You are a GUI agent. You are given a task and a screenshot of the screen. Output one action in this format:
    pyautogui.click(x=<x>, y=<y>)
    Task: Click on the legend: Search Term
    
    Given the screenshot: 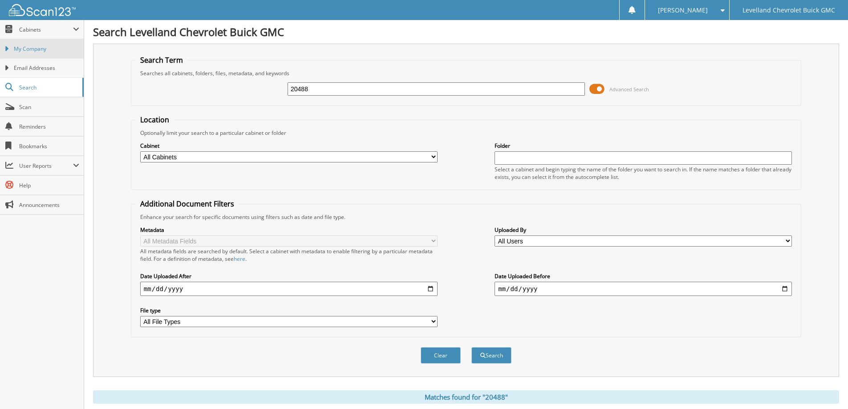 What is the action you would take?
    pyautogui.click(x=162, y=60)
    